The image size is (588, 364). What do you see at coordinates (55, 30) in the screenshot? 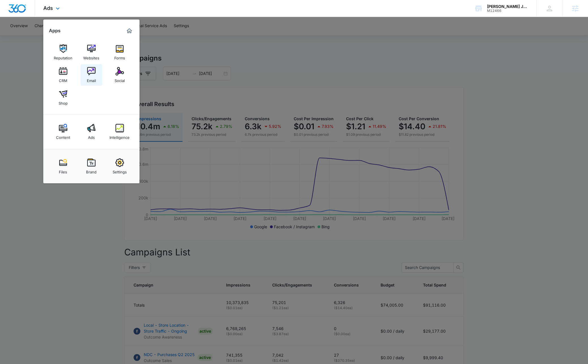
I see `h2: Apps` at bounding box center [55, 30].